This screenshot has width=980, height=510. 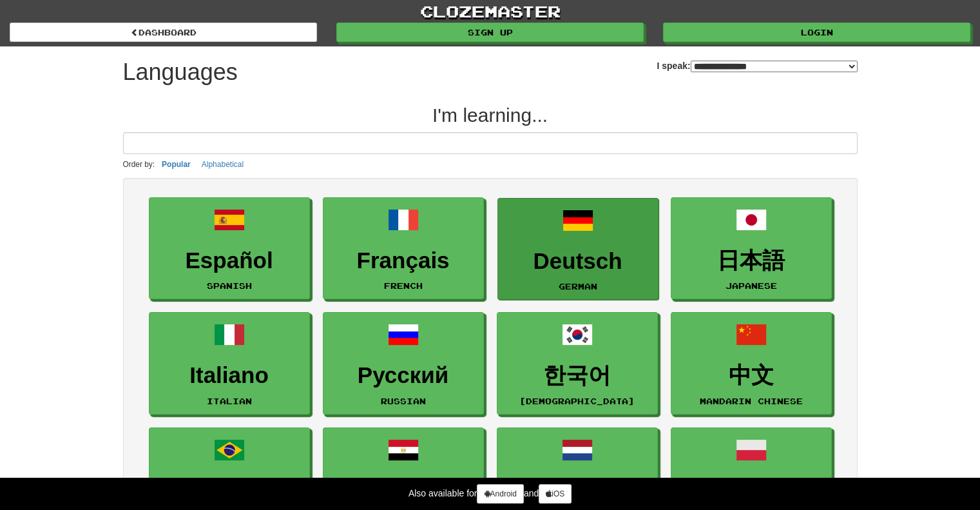 What do you see at coordinates (756, 66) in the screenshot?
I see `label: I speak:` at bounding box center [756, 66].